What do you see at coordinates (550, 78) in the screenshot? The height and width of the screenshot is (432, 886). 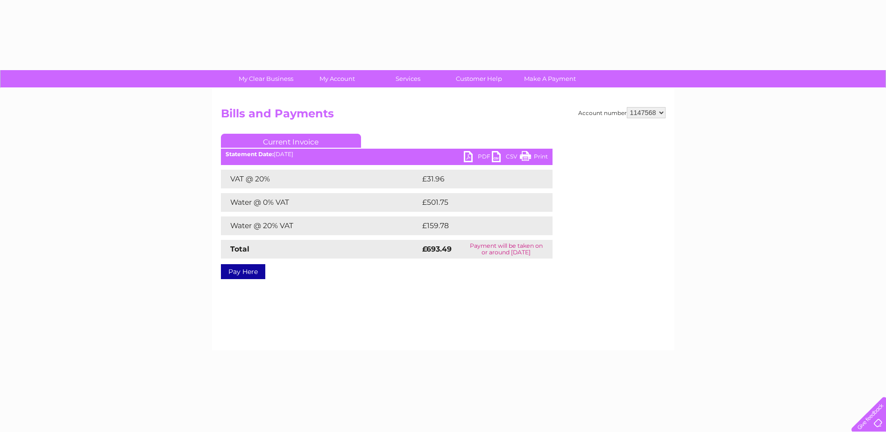 I see `a: Make A Payment` at bounding box center [550, 78].